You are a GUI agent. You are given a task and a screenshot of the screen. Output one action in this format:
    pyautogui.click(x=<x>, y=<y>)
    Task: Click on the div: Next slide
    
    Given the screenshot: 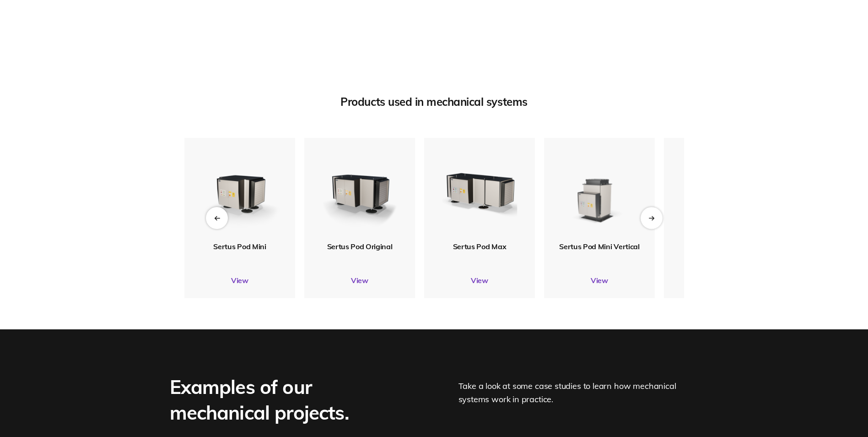 What is the action you would take?
    pyautogui.click(x=652, y=218)
    